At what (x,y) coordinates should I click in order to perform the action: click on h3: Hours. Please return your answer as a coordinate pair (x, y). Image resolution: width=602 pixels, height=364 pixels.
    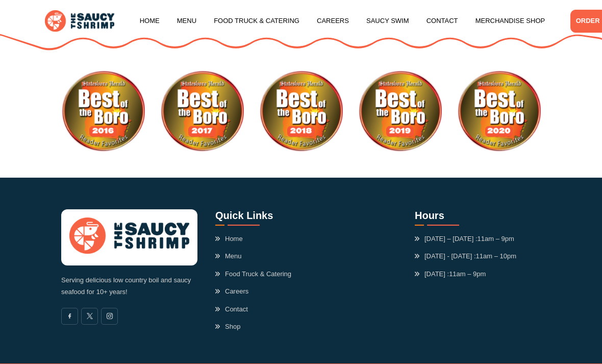
    Looking at the image, I should click on (477, 217).